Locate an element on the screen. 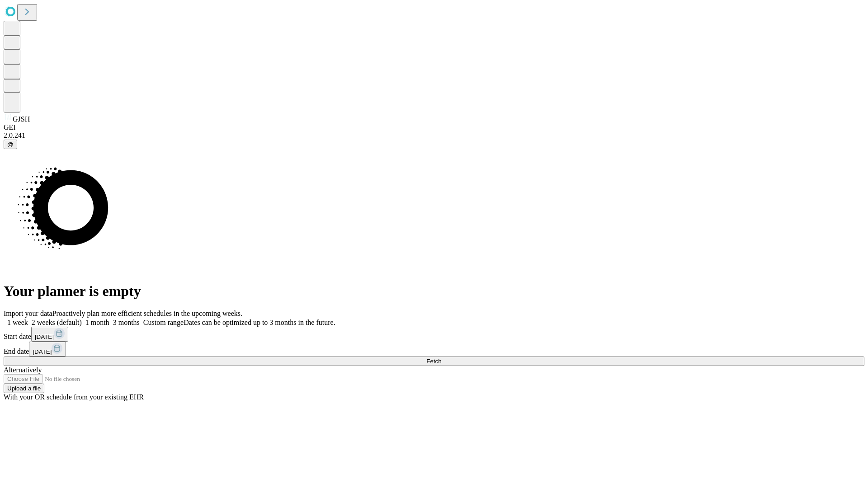  span: Alternatively is located at coordinates (22, 370).